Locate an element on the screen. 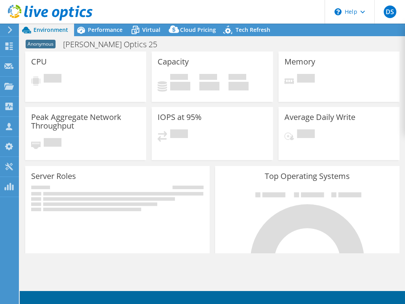 The image size is (405, 304). h3: Top Operating Systems is located at coordinates (307, 176).